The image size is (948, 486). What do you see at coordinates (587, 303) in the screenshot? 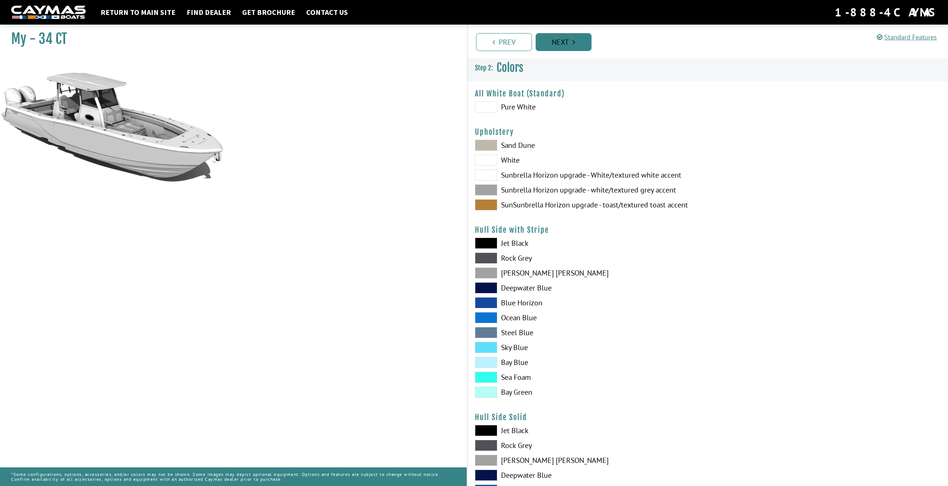
I see `label: Blue Horizon` at bounding box center [587, 303].